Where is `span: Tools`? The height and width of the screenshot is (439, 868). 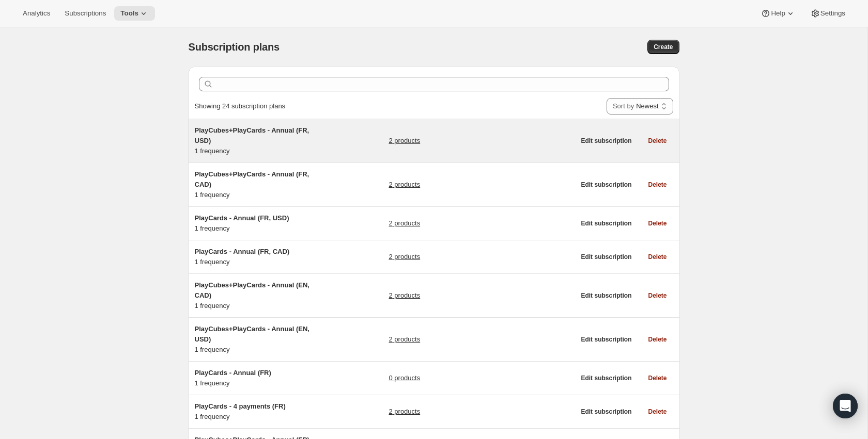
span: Tools is located at coordinates (130, 14).